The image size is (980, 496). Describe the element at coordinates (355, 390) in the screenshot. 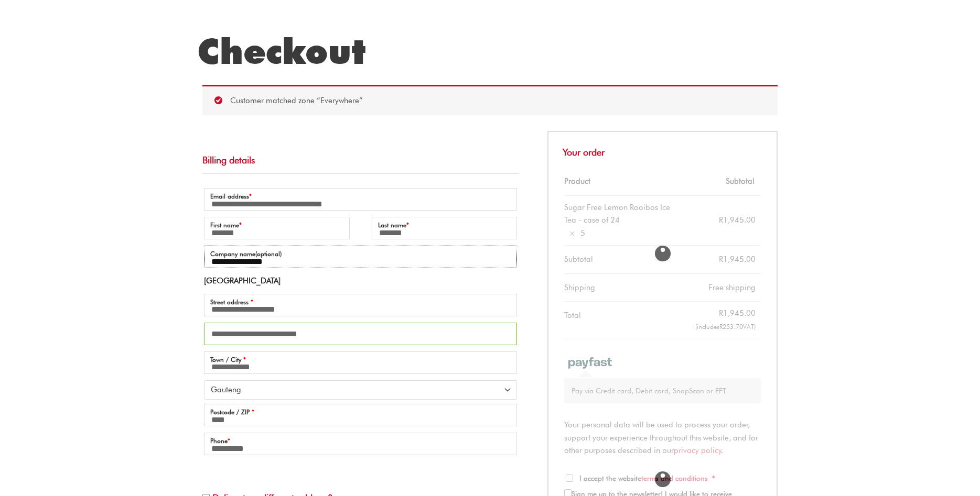

I see `span: Gauteng` at that location.